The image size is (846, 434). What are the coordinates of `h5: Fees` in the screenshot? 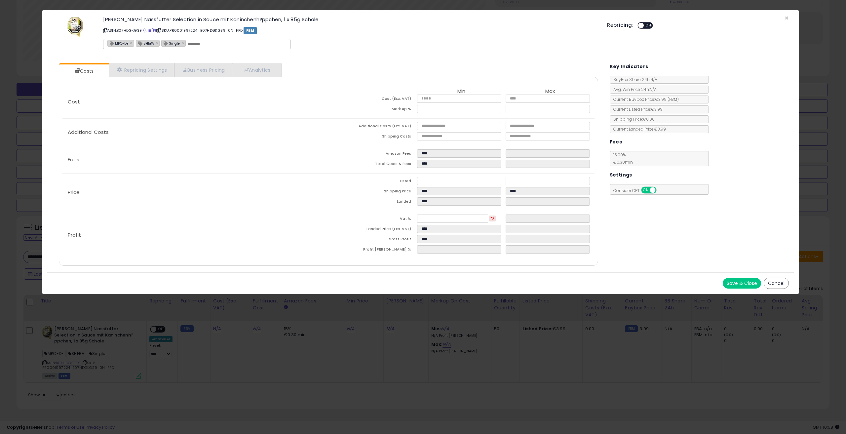 It's located at (616, 142).